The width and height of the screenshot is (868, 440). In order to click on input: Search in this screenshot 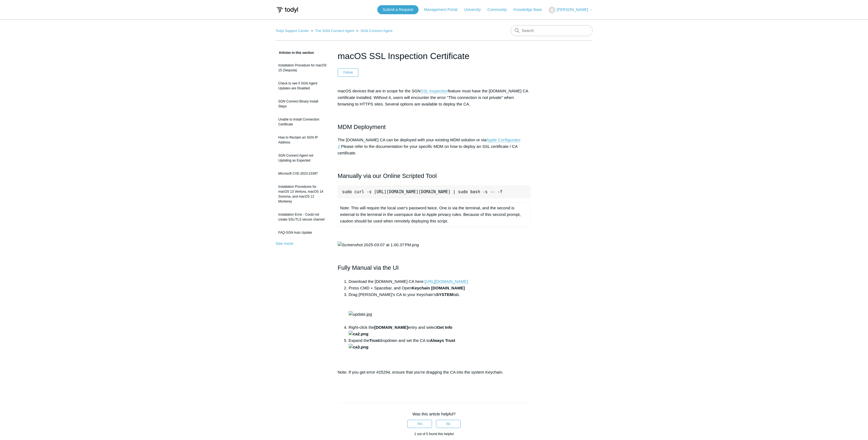, I will do `click(552, 31)`.